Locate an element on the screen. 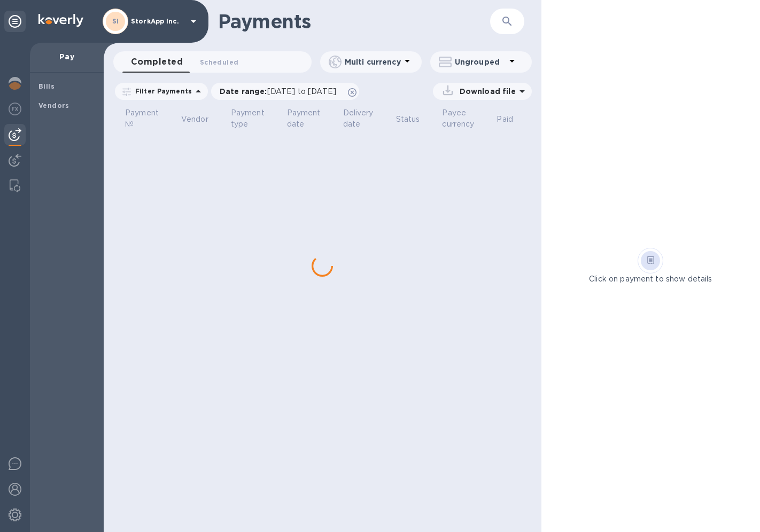 The width and height of the screenshot is (760, 532). p: Download file is located at coordinates (485, 91).